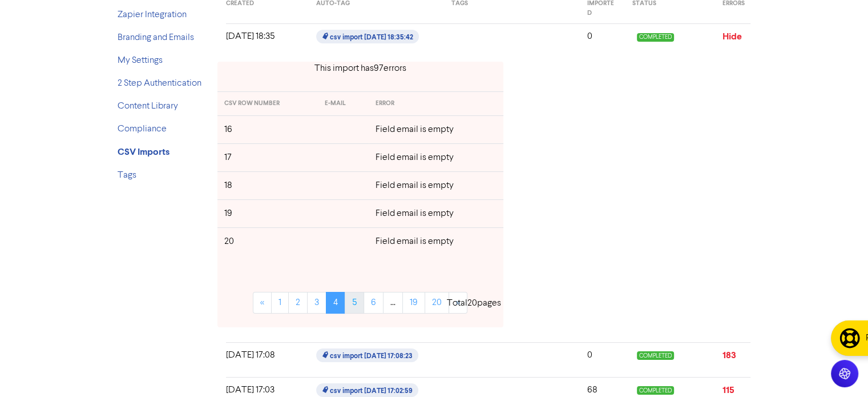  Describe the element at coordinates (732, 37) in the screenshot. I see `a: Hide` at that location.